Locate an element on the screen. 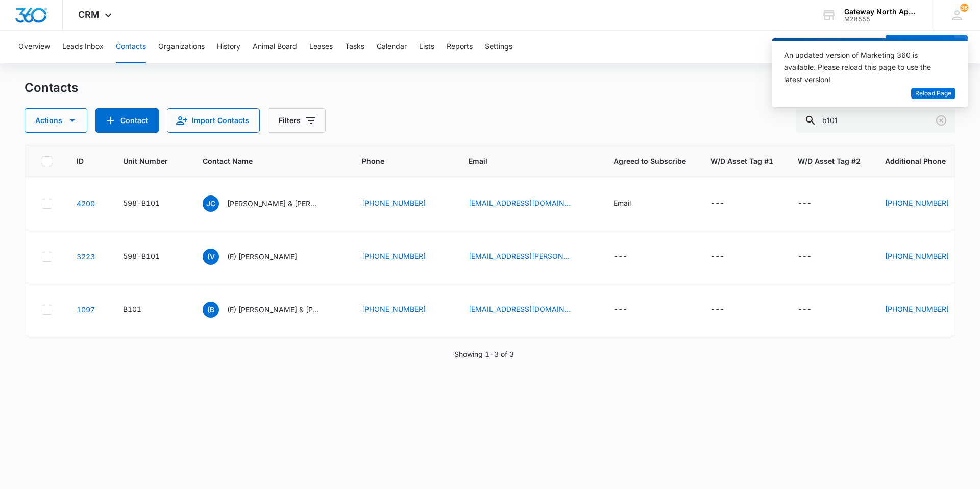  button: Reports is located at coordinates (460, 47).